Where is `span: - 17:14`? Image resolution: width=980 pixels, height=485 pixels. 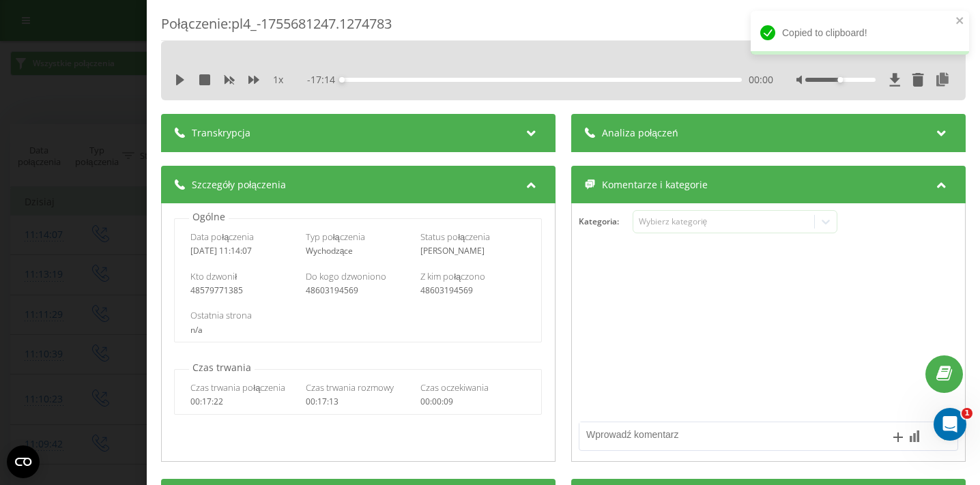 span: - 17:14 is located at coordinates (324, 80).